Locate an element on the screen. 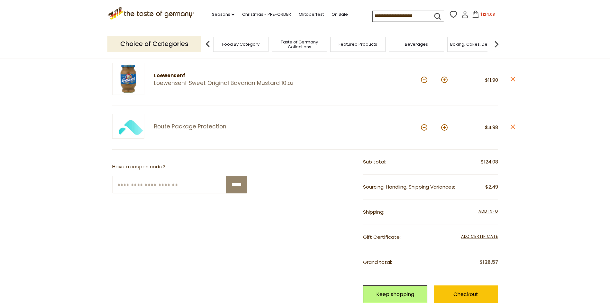 This screenshot has height=307, width=610. button: $124.08 is located at coordinates (483, 15).